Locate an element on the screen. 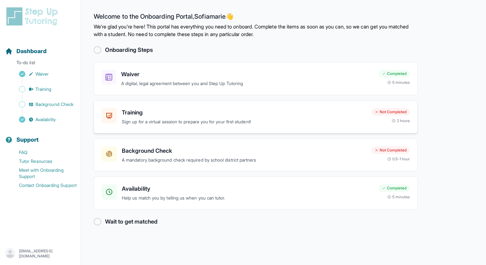 The height and width of the screenshot is (265, 486). span: Availability is located at coordinates (46, 120).